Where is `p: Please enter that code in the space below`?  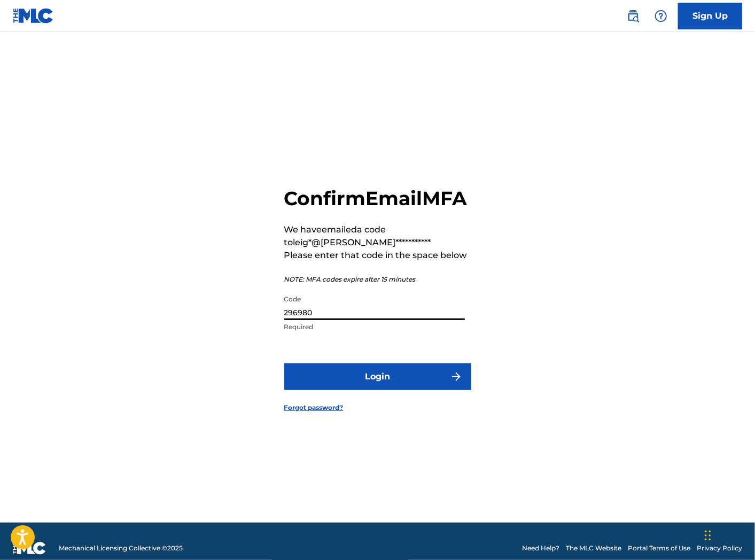 p: Please enter that code in the space below is located at coordinates (378, 255).